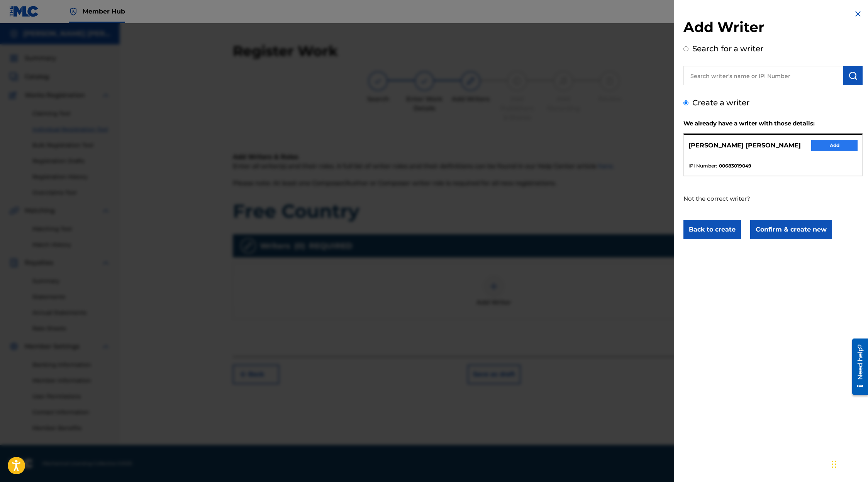 Image resolution: width=868 pixels, height=482 pixels. What do you see at coordinates (24, 11) in the screenshot?
I see `img: MLC Logo` at bounding box center [24, 11].